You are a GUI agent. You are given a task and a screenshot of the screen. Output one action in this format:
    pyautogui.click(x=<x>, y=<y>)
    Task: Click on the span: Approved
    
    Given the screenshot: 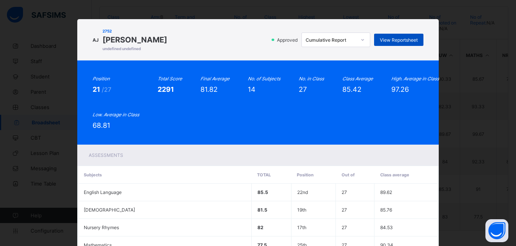 What is the action you would take?
    pyautogui.click(x=288, y=40)
    